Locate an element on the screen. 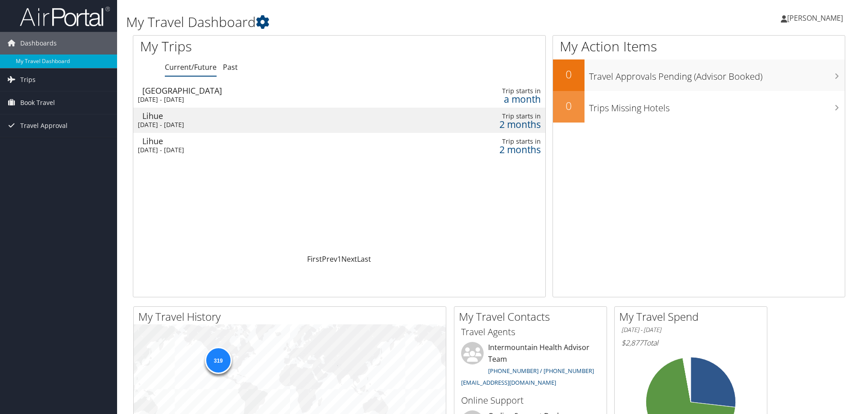 Image resolution: width=861 pixels, height=414 pixels. h6: Total is located at coordinates (691, 343).